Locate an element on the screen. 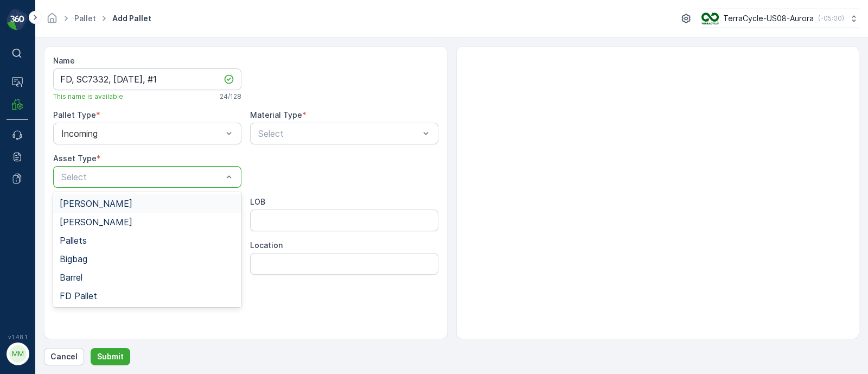 This screenshot has width=868, height=374. div: MM is located at coordinates (18, 354).